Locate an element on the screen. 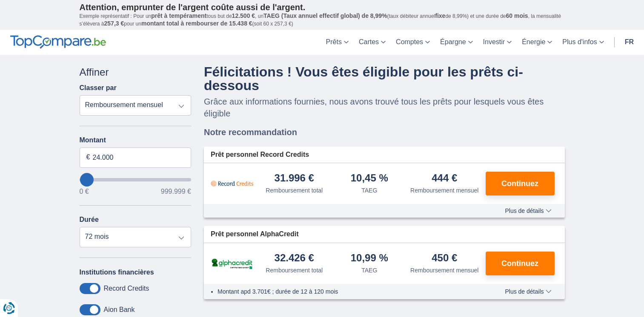 Image resolution: width=644 pixels, height=317 pixels. p: Attention, emprunter de l'argent coûte aussi de l'argent. is located at coordinates (322, 7).